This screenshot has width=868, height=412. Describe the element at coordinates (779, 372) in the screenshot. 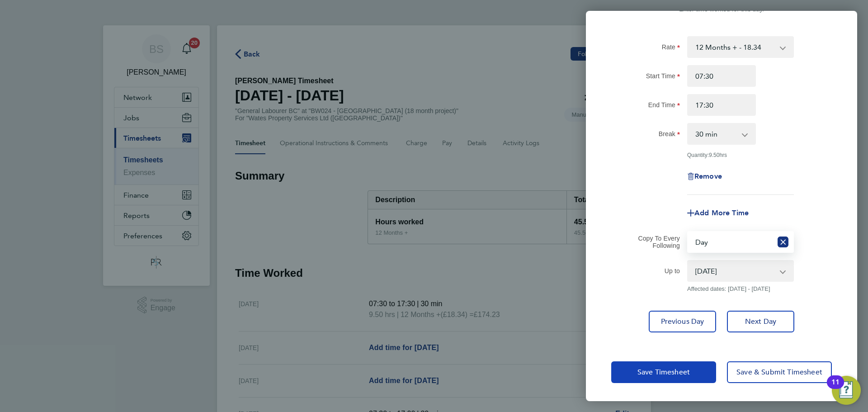

I see `span: Save & Submit Timesheet` at that location.